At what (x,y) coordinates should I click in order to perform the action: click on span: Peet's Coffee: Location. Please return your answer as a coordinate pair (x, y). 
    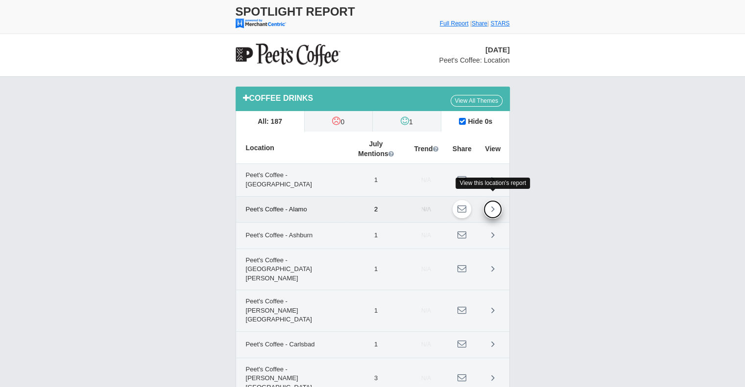
    Looking at the image, I should click on (474, 60).